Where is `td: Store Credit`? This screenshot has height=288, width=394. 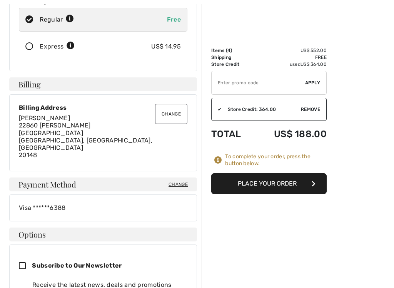
td: Store Credit is located at coordinates (232, 64).